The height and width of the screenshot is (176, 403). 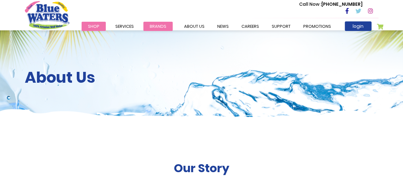 I want to click on h2: Our Story, so click(x=202, y=168).